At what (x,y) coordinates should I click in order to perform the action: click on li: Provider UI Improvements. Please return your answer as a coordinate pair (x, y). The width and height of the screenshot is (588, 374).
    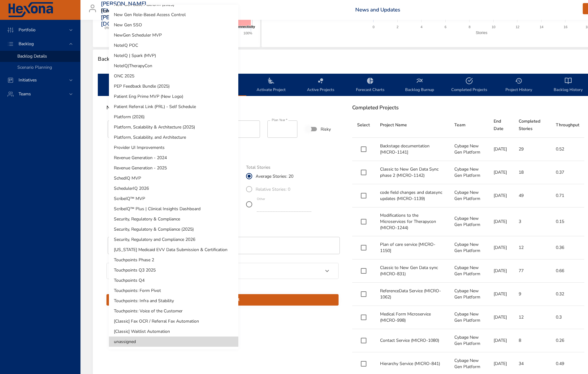
    Looking at the image, I should click on (173, 148).